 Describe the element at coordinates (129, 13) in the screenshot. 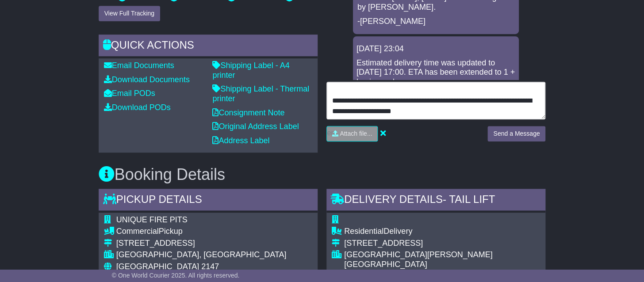

I see `button: View Full Tracking` at that location.